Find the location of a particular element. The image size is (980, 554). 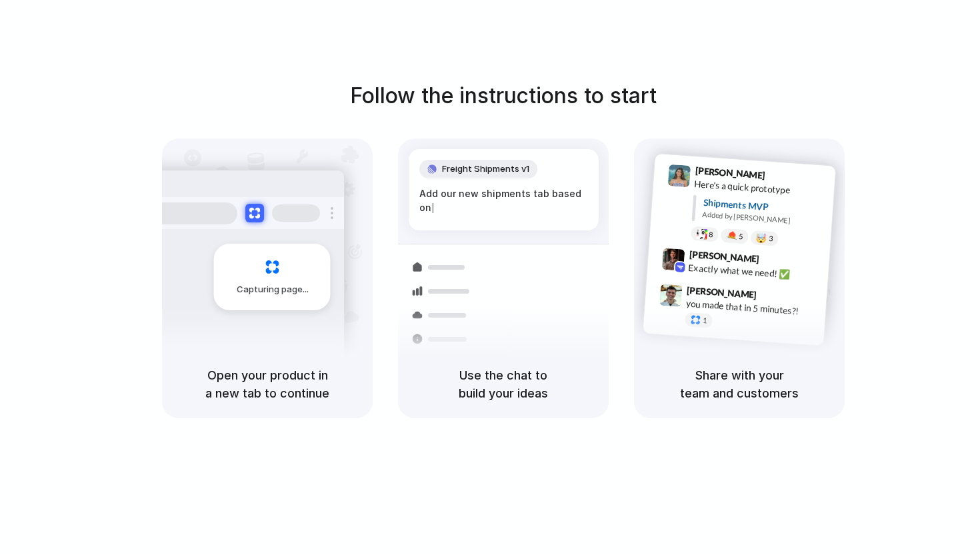

h5: Share with your team and customers is located at coordinates (739, 385).